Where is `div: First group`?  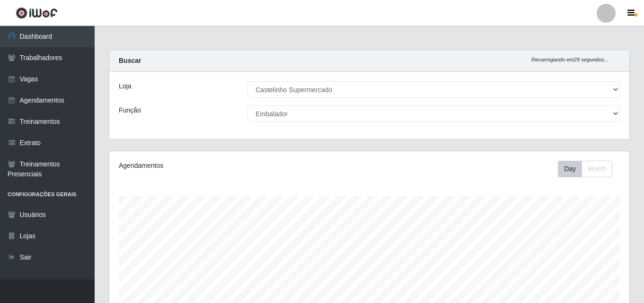
div: First group is located at coordinates (585, 169).